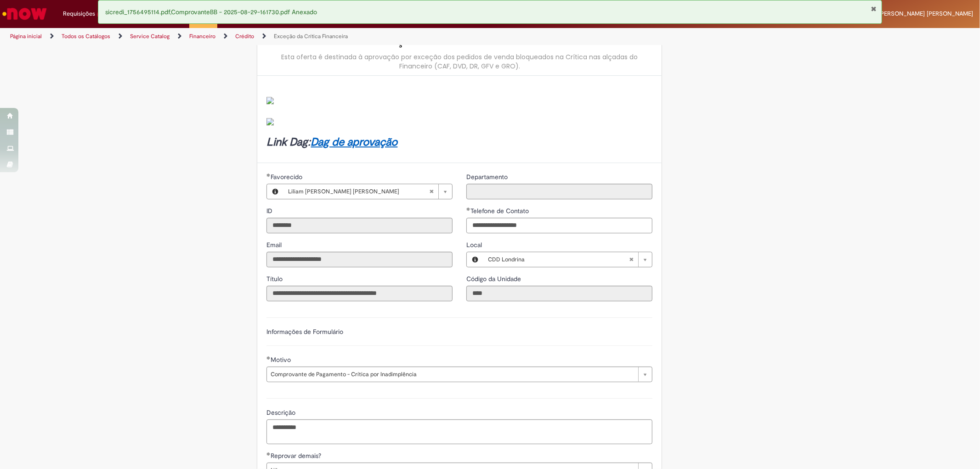  Describe the element at coordinates (353, 142) in the screenshot. I see `a: Dag de aprovação` at that location.